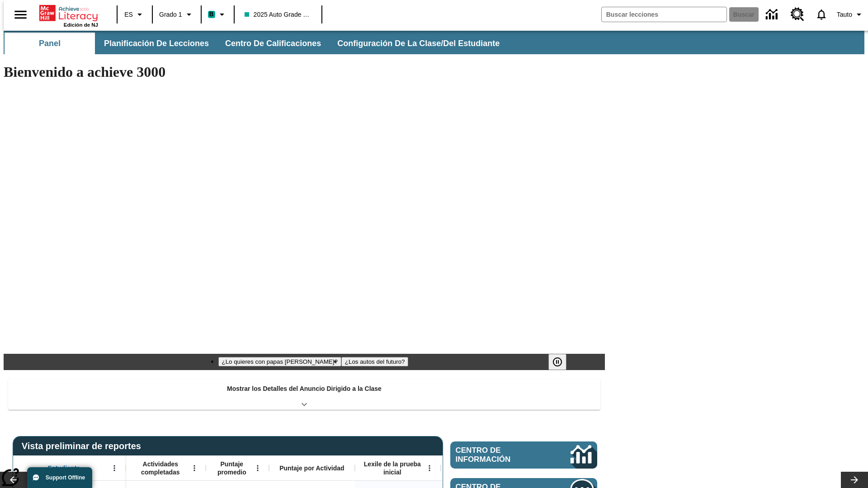 The image size is (868, 488). I want to click on button: Perfil/Configuración, so click(851, 15).